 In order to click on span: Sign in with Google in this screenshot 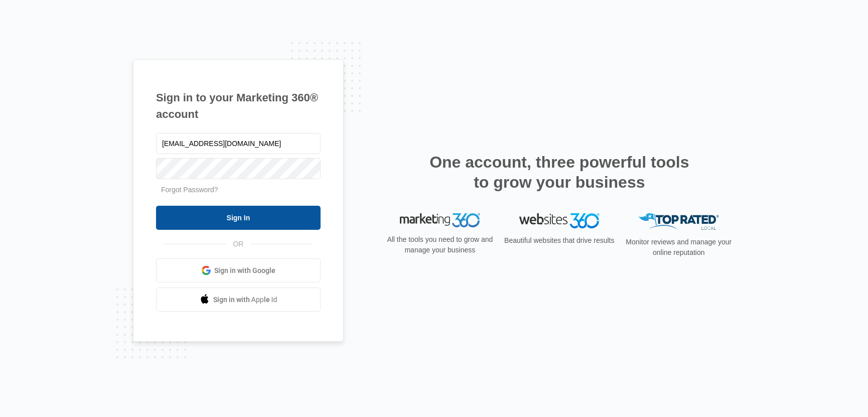, I will do `click(246, 270)`.